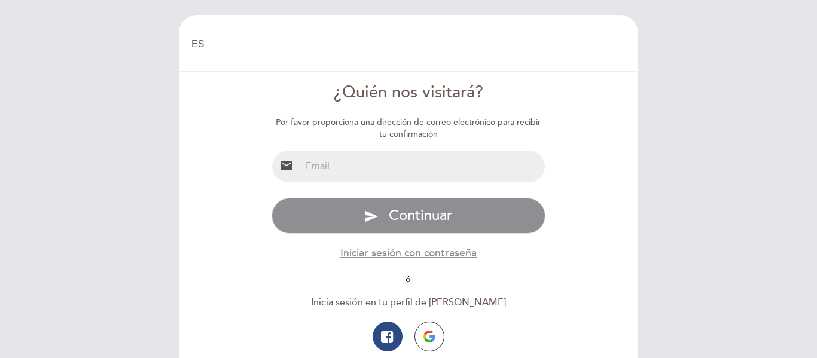 The image size is (817, 358). I want to click on span: Continuar, so click(421, 215).